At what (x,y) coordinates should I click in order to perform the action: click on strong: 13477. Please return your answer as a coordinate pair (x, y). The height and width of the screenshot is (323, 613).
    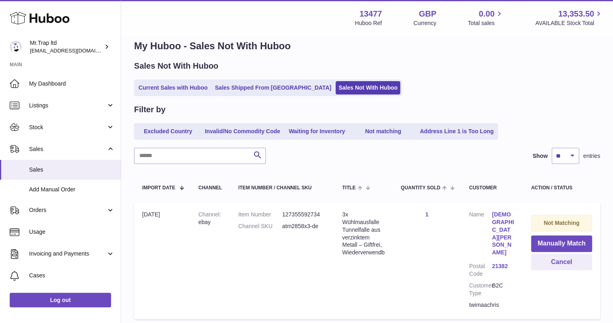
    Looking at the image, I should click on (371, 14).